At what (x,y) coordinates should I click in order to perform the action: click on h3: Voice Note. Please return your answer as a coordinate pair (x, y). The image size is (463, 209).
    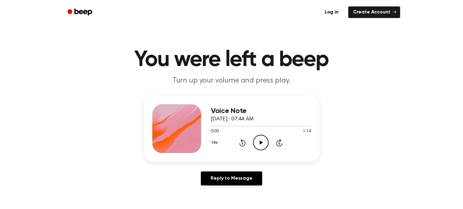
    Looking at the image, I should click on (261, 111).